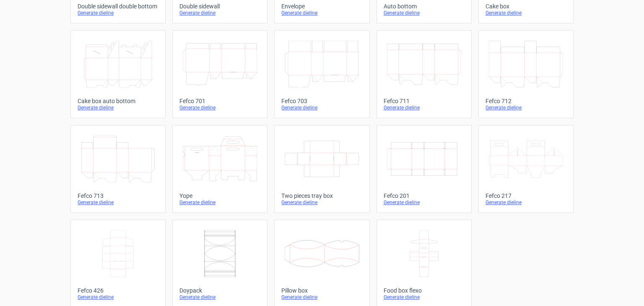 This screenshot has width=644, height=306. Describe the element at coordinates (220, 169) in the screenshot. I see `a: YopeGenerate dieline` at that location.